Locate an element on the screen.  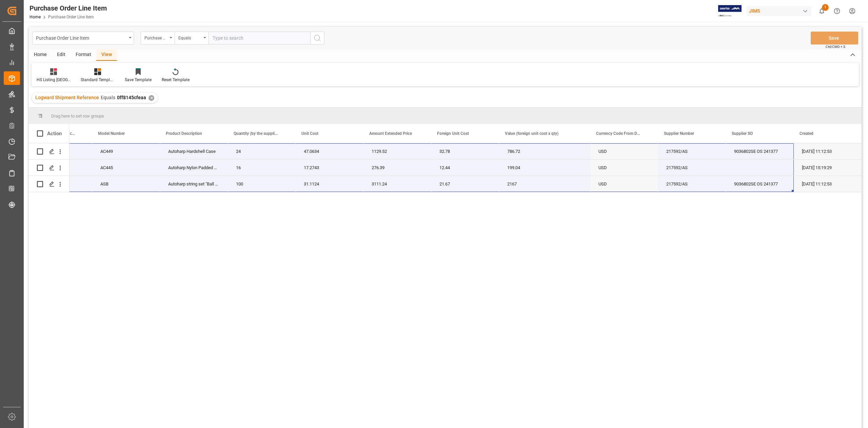
span: 1 is located at coordinates (825, 7).